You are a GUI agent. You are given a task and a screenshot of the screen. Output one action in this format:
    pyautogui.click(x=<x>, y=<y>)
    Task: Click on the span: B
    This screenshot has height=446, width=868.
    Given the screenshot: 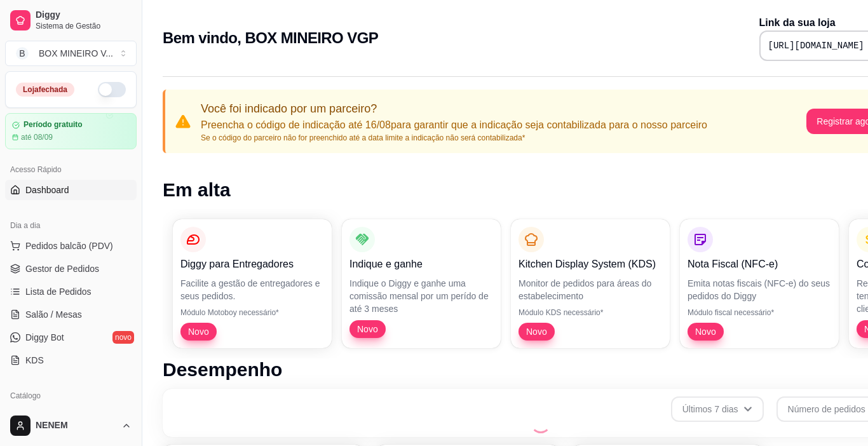 What is the action you would take?
    pyautogui.click(x=22, y=54)
    